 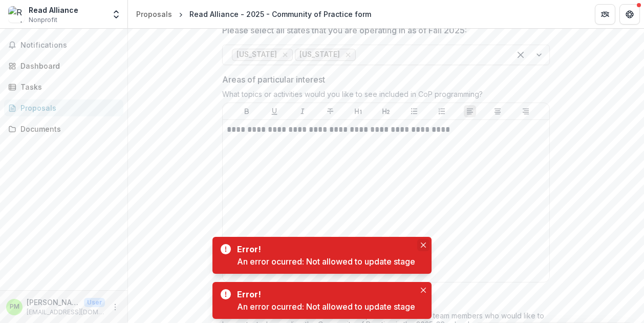 I want to click on div: Read Alliance, so click(x=53, y=10).